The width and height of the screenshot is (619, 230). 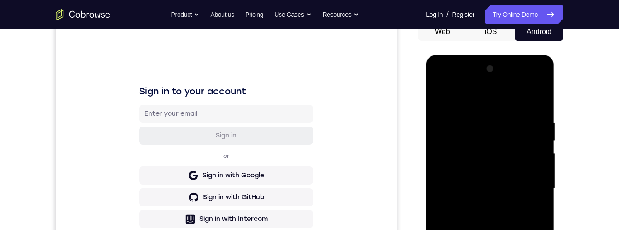 I want to click on div: Sign in with Intercom, so click(x=178, y=196).